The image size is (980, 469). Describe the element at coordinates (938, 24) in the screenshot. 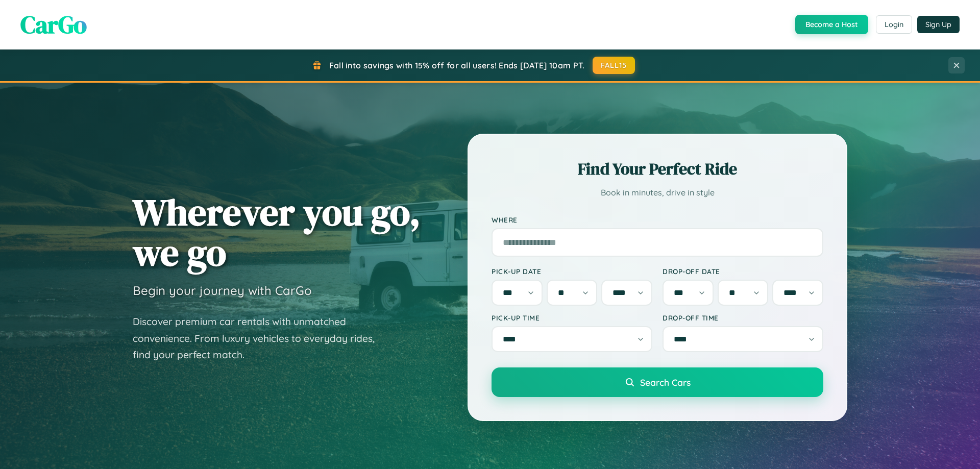

I see `button: Sign Up` at that location.